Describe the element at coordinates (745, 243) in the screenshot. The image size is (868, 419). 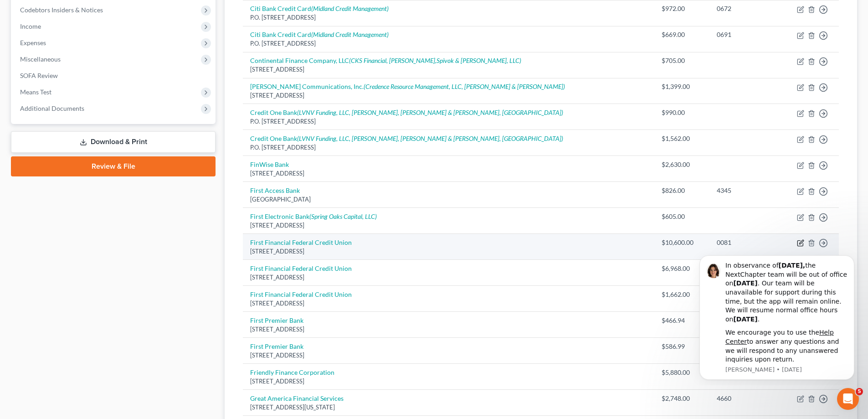
I see `div: 0081` at that location.